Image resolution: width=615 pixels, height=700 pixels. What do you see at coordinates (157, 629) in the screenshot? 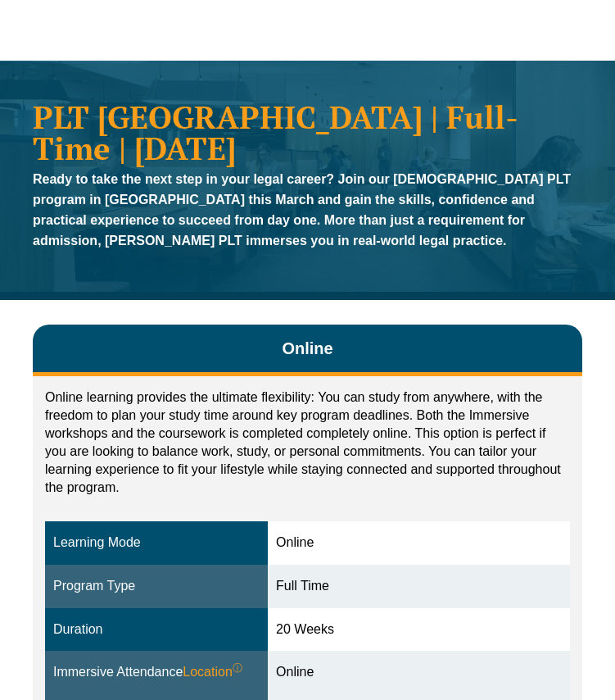
I see `div: Duration` at bounding box center [157, 629].